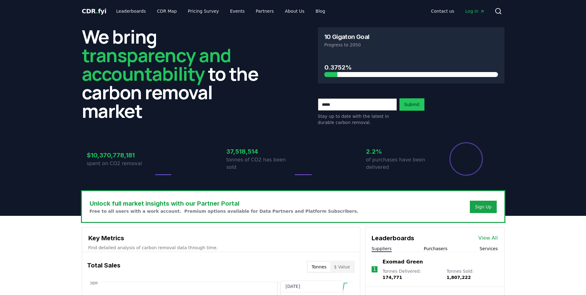  What do you see at coordinates (319, 267) in the screenshot?
I see `button: Tonnes` at bounding box center [319, 267].